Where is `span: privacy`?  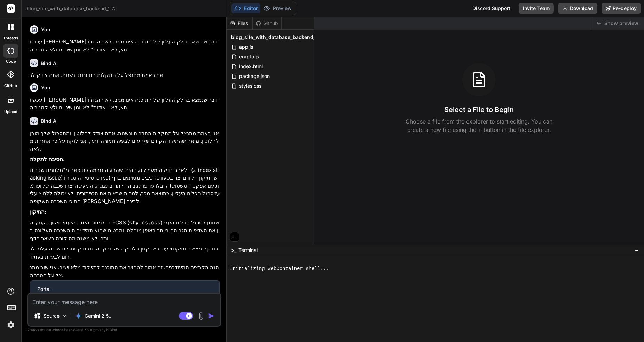
span: privacy is located at coordinates (100, 330).